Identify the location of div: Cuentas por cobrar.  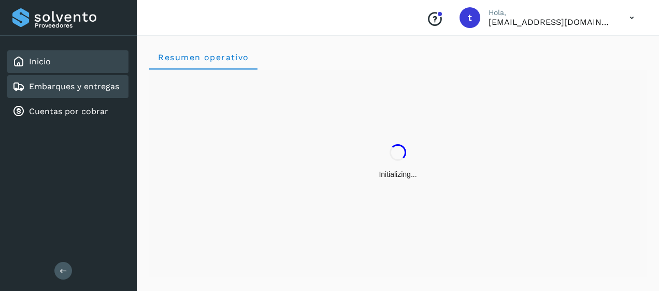
(68, 111).